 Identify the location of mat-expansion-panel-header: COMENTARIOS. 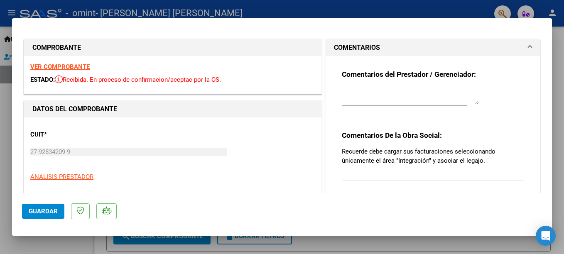
(433, 48).